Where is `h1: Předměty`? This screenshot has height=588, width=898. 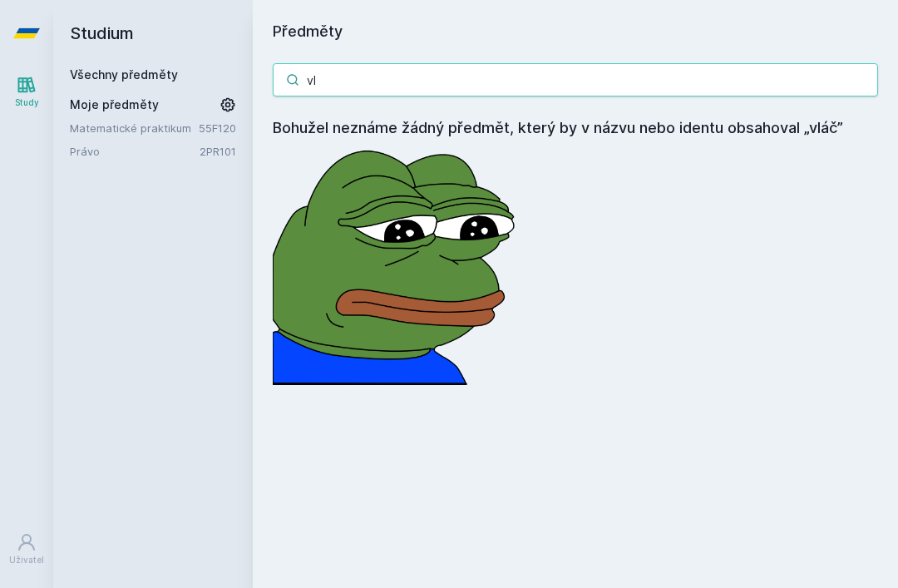 h1: Předměty is located at coordinates (575, 31).